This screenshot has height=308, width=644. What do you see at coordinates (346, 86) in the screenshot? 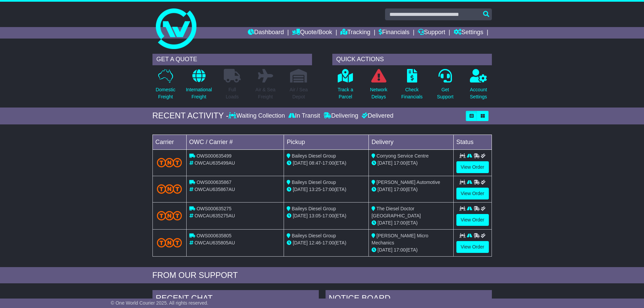
I see `a: Track aParcel` at bounding box center [346, 86].